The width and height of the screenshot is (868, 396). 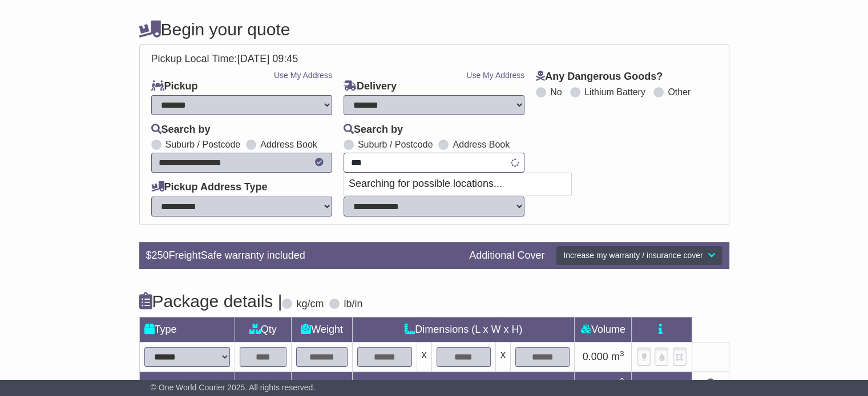 I want to click on td: Weight, so click(x=322, y=329).